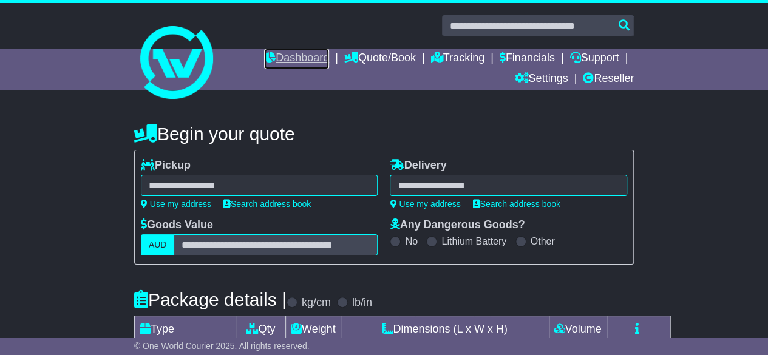 Image resolution: width=768 pixels, height=355 pixels. What do you see at coordinates (527, 59) in the screenshot?
I see `a: Financials` at bounding box center [527, 59].